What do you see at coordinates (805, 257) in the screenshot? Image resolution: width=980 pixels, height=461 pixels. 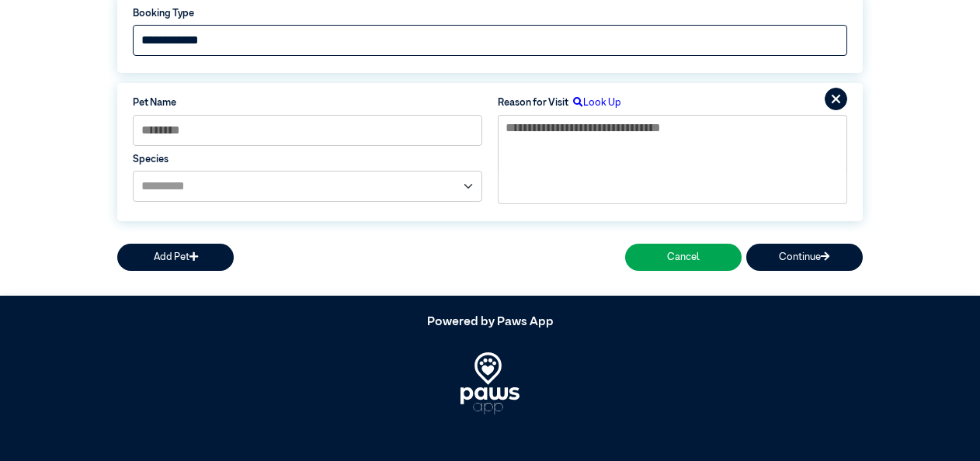 I see `button: Continue` at bounding box center [805, 257].